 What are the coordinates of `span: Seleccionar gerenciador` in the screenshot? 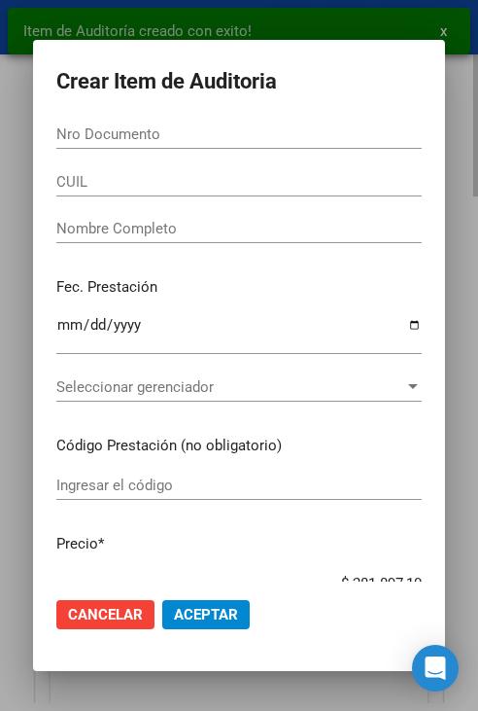 It's located at (230, 387).